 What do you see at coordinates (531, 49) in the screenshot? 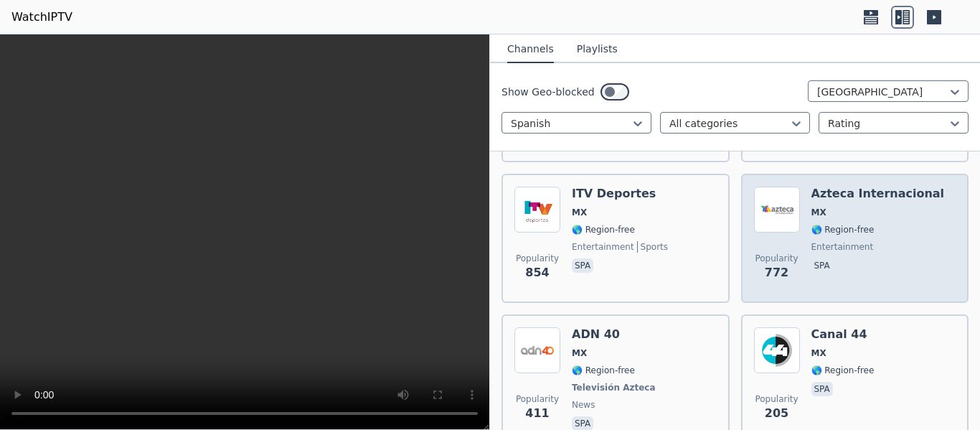
I see `button: Channels` at bounding box center [531, 49].